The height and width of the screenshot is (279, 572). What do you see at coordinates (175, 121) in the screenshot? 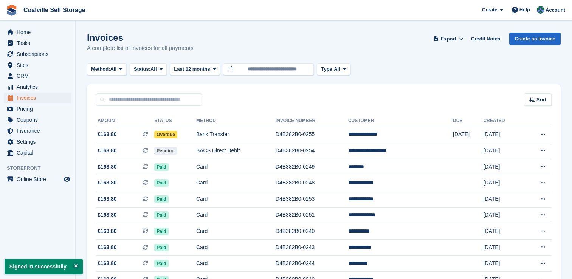
I see `th: Status` at bounding box center [175, 121].